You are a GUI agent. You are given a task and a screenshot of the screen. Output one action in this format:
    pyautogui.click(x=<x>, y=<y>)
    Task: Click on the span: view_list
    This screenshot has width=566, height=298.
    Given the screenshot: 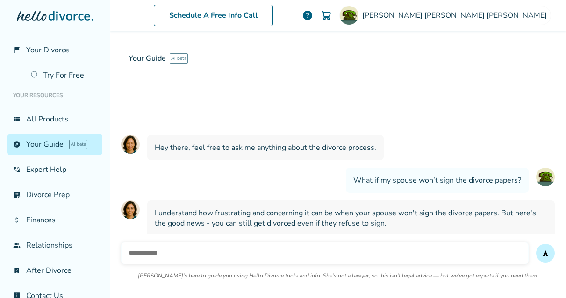 What is the action you would take?
    pyautogui.click(x=17, y=119)
    